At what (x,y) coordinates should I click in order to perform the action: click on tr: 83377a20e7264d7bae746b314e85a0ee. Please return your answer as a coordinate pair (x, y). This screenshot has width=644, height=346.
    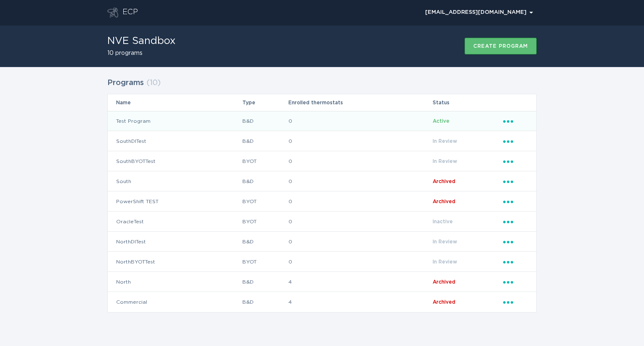
    Looking at the image, I should click on (322, 261).